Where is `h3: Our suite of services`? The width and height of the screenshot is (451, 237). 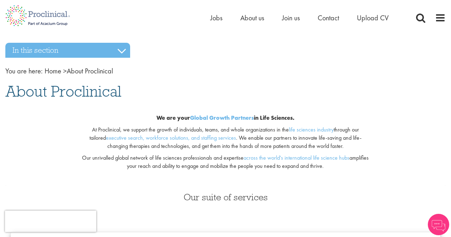
h3: Our suite of services is located at coordinates (225, 197).